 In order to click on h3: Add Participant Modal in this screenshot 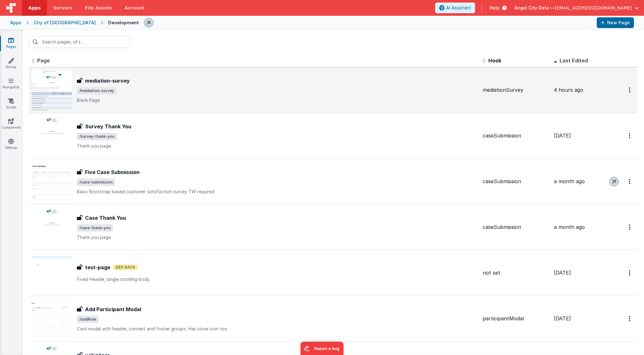, I will do `click(113, 309)`.